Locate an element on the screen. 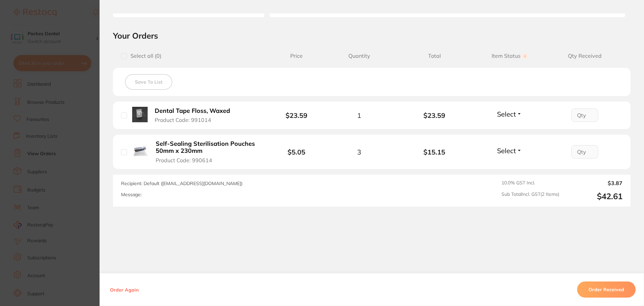  span: 1 is located at coordinates (359, 115).